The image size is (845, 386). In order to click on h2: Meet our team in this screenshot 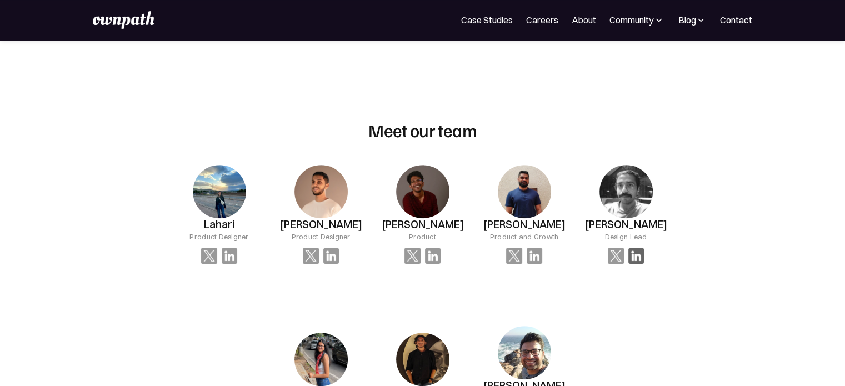, I will do `click(422, 130)`.